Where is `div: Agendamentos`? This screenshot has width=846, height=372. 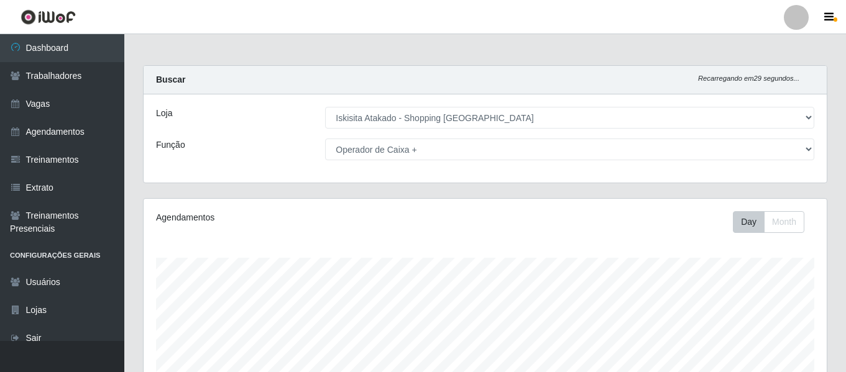 div: Agendamentos is located at coordinates (288, 217).